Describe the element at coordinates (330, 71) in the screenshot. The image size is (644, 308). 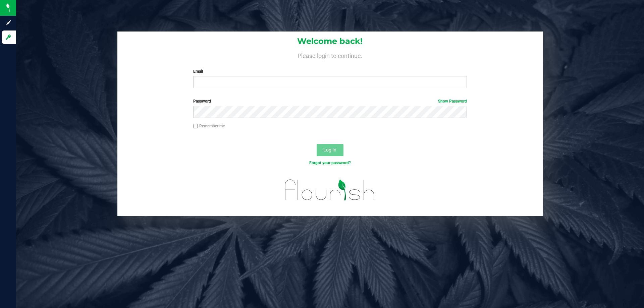
I see `label: Email` at that location.